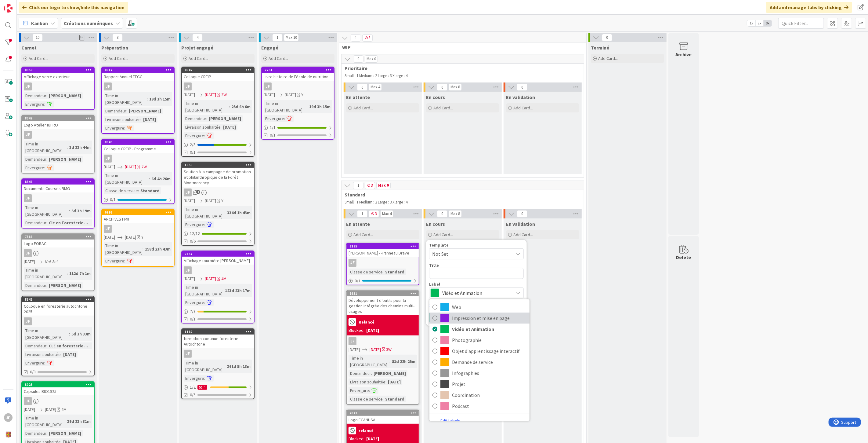  What do you see at coordinates (197, 48) in the screenshot?
I see `span: Projet engagé` at bounding box center [197, 48].